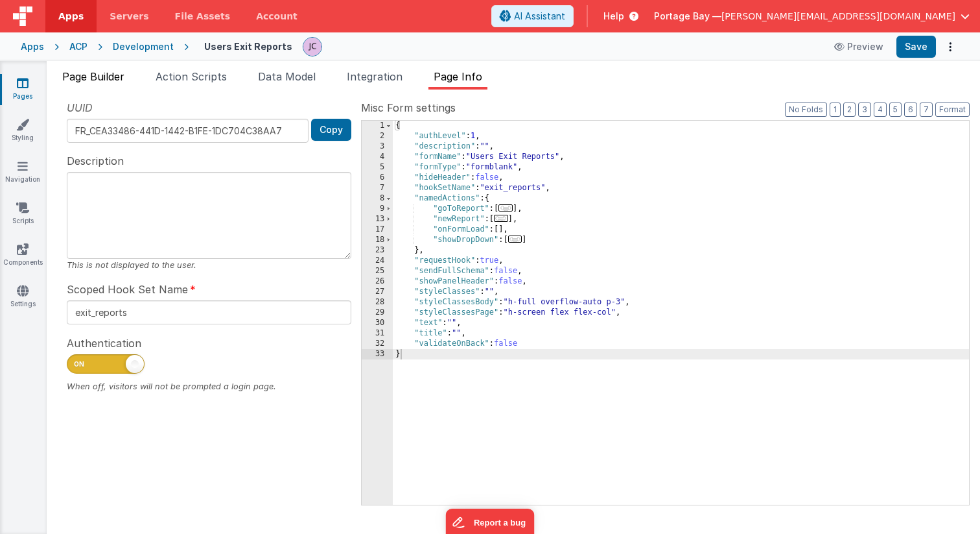  What do you see at coordinates (377, 313) in the screenshot?
I see `div: 29` at bounding box center [377, 313].